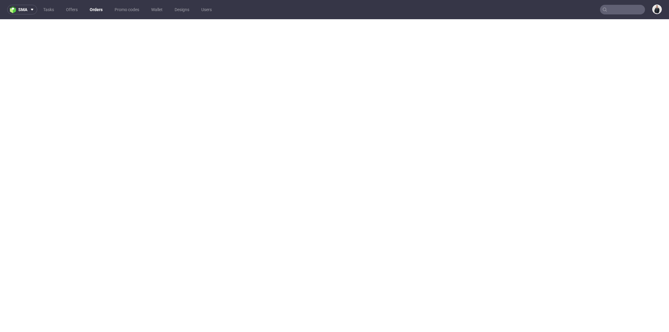 The image size is (669, 332). Describe the element at coordinates (49, 10) in the screenshot. I see `a: Tasks` at that location.